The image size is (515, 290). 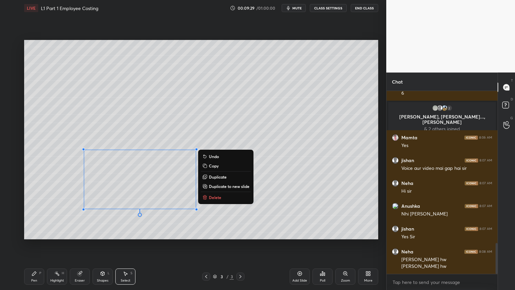 What do you see at coordinates (368, 280) in the screenshot?
I see `div: More` at bounding box center [368, 280].